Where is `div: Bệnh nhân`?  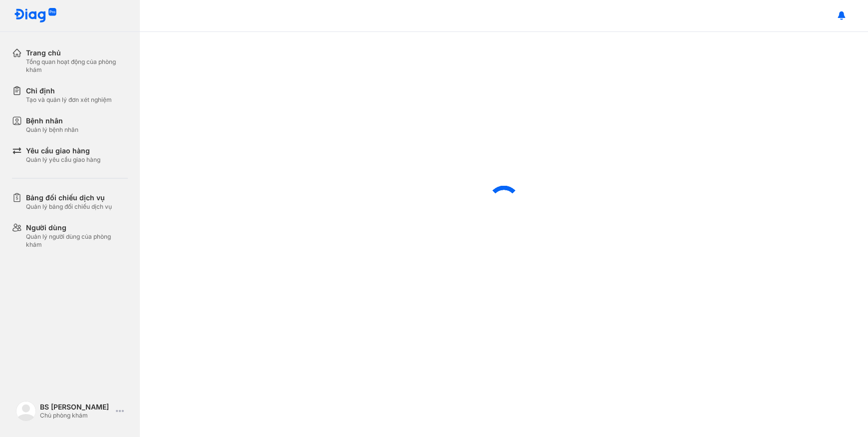
div: Bệnh nhân is located at coordinates (52, 120).